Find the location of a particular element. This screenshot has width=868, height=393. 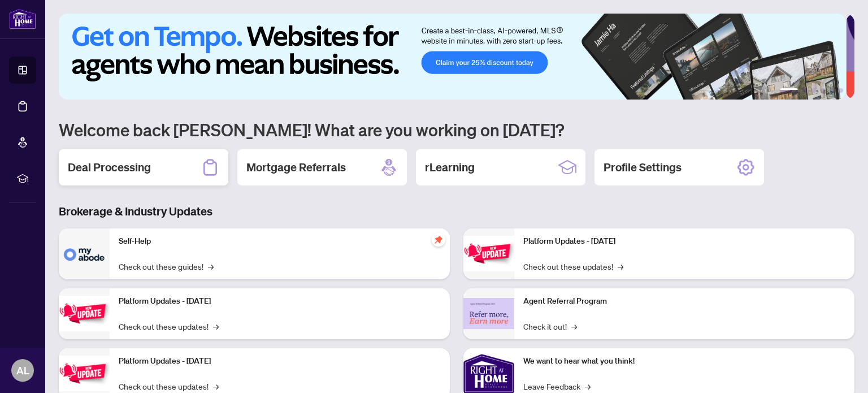

img: Agent Referral Program is located at coordinates (489, 313).